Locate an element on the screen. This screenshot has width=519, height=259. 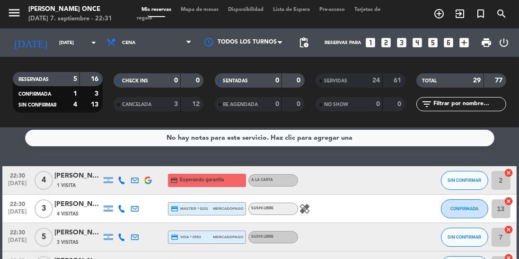
i: looks_two is located at coordinates (386, 43).